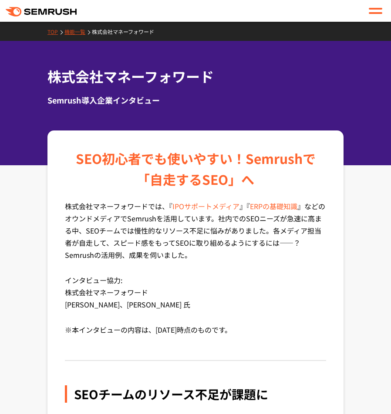 This screenshot has height=414, width=391. What do you see at coordinates (78, 31) in the screenshot?
I see `a: 機能一覧` at bounding box center [78, 31].